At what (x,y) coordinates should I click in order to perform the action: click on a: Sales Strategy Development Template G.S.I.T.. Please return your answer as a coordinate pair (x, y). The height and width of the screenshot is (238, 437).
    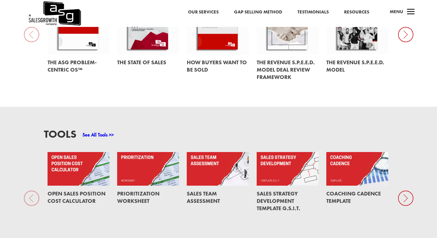
    Looking at the image, I should click on (278, 201).